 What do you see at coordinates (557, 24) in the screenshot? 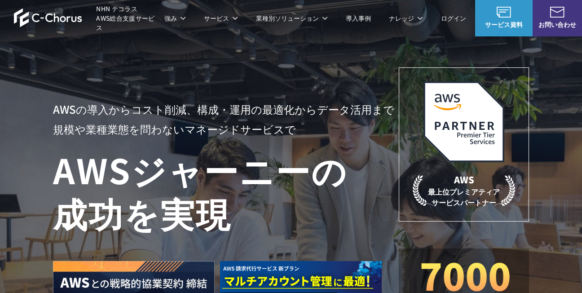
I see `span: お問い合わせ` at bounding box center [557, 24].